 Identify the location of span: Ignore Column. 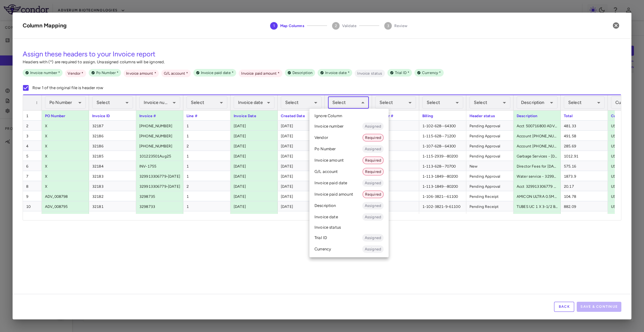
(329, 116).